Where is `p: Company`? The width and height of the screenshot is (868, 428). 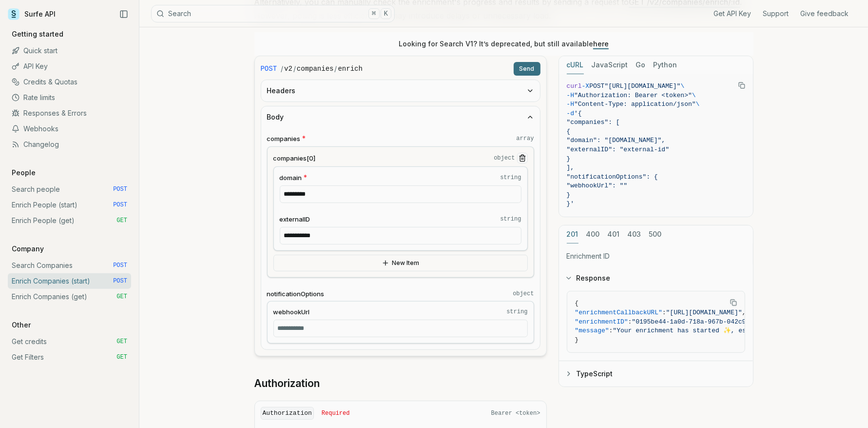
p: Company is located at coordinates (28, 249).